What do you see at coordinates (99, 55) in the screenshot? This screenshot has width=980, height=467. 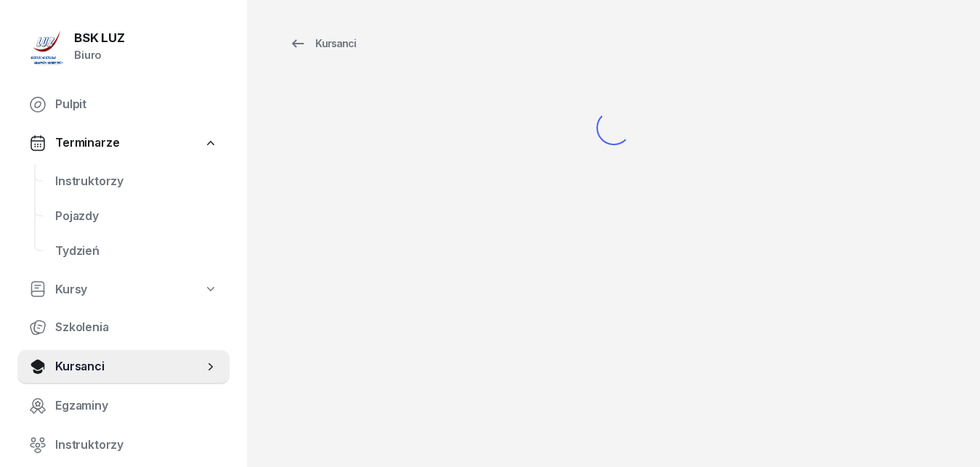 I see `div: Biuro` at bounding box center [99, 55].